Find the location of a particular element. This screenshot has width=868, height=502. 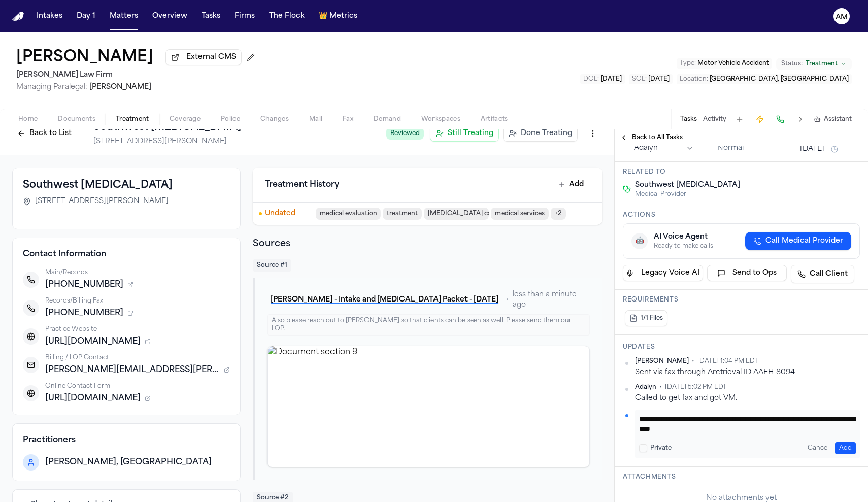

span: Undated is located at coordinates (281, 214).